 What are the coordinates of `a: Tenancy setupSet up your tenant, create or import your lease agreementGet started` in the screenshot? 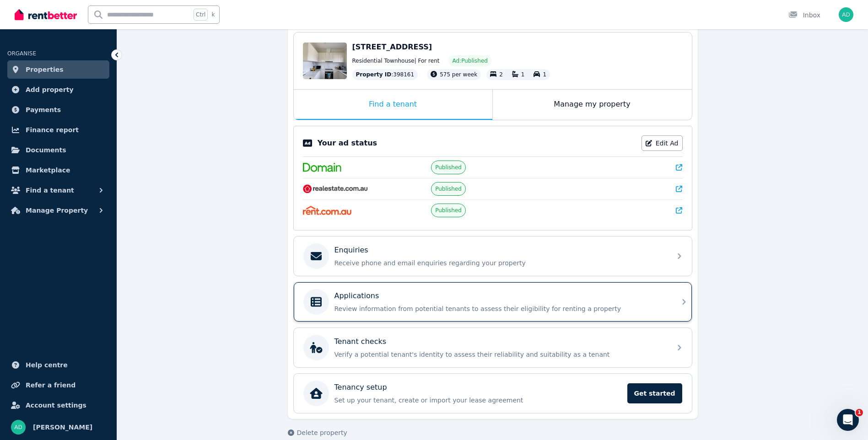 It's located at (493, 394).